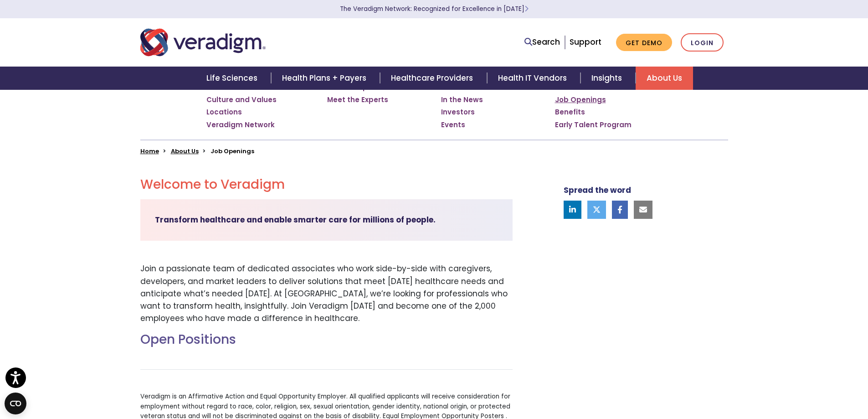 The height and width of the screenshot is (419, 868). What do you see at coordinates (348, 87) in the screenshot?
I see `a: Leadership` at bounding box center [348, 87].